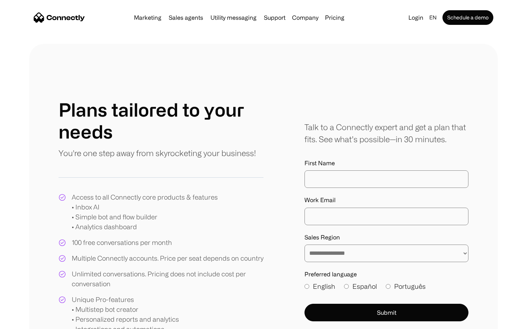  Describe the element at coordinates (233, 18) in the screenshot. I see `a: Utility messaging` at that location.